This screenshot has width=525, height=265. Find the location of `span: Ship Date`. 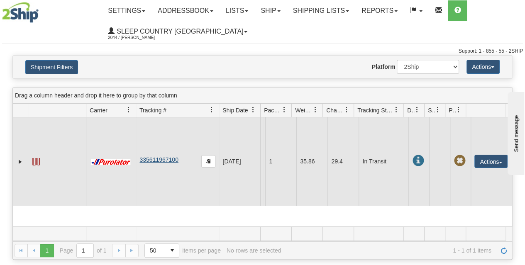

span: Ship Date is located at coordinates (235, 110).